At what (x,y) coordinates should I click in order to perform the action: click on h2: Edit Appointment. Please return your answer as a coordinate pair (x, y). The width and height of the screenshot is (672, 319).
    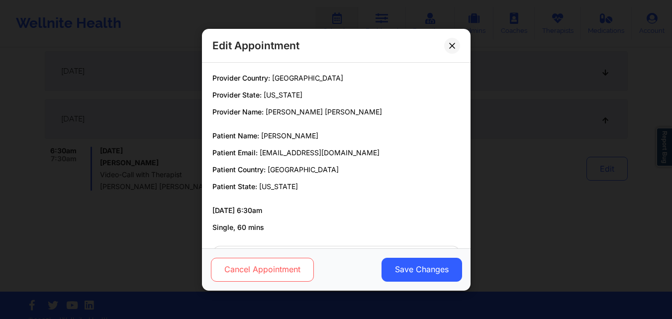
    Looking at the image, I should click on (256, 45).